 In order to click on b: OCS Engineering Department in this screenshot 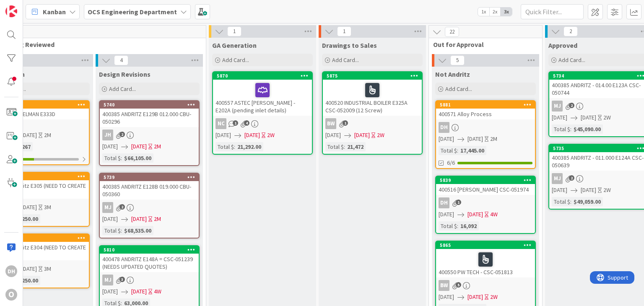, I will do `click(132, 12)`.